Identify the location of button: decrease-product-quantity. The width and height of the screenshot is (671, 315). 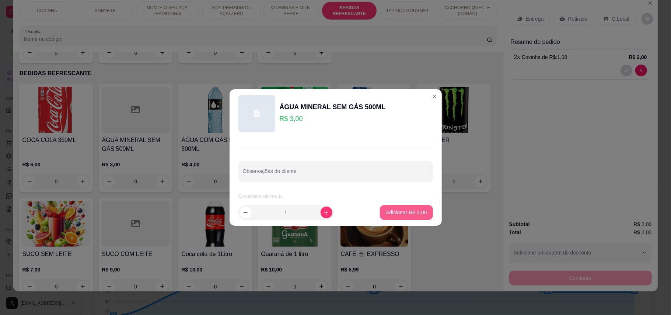
(246, 212).